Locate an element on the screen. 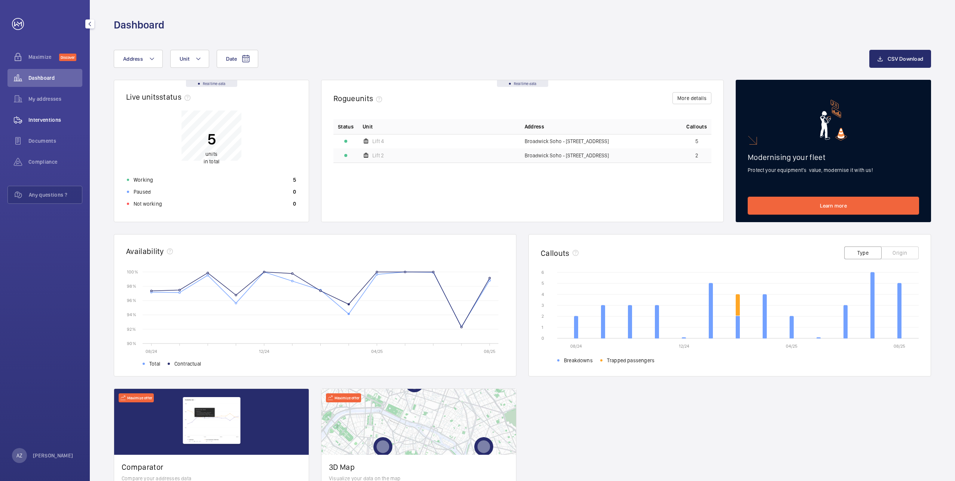 The image size is (955, 481). h2: Rogue is located at coordinates (359, 98).